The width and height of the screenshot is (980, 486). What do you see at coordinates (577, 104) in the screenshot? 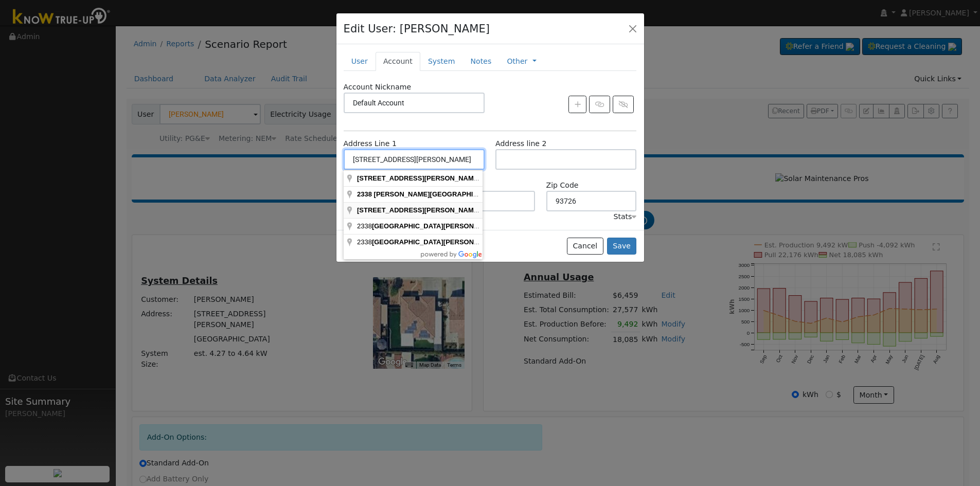
I see `button: Create New Account` at bounding box center [577, 104].